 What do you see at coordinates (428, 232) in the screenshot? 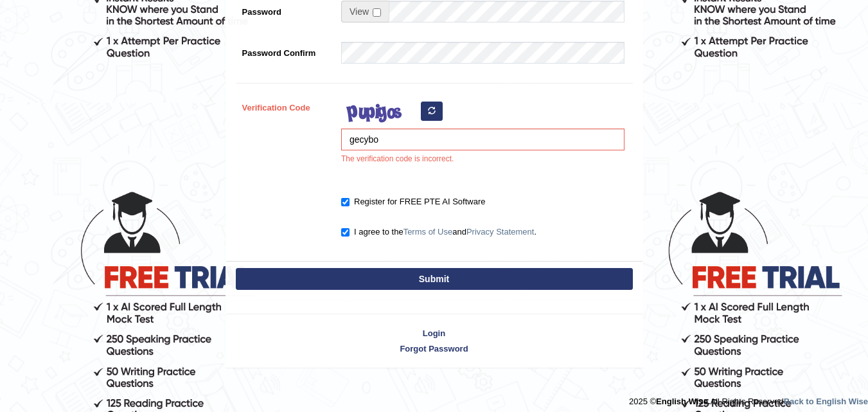
I see `a: Terms of Use` at bounding box center [428, 232].